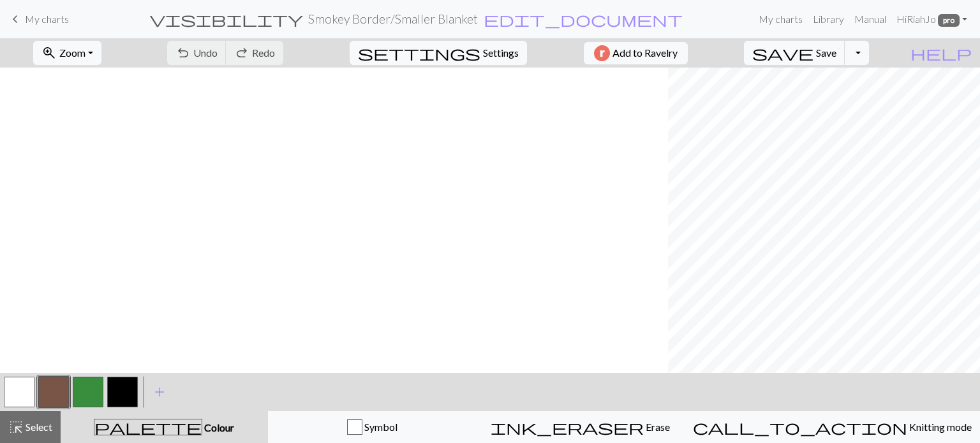 This screenshot has width=980, height=443. What do you see at coordinates (438, 53) in the screenshot?
I see `button: SettingsSettings` at bounding box center [438, 53].